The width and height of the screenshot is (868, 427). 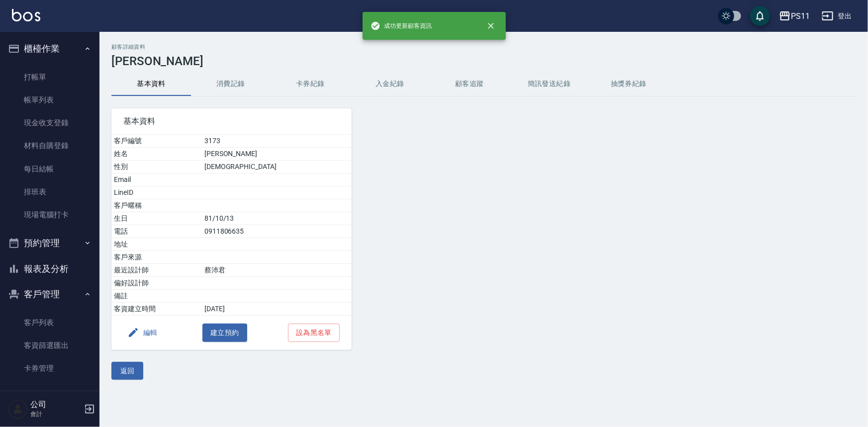 What do you see at coordinates (390, 84) in the screenshot?
I see `button: 入金紀錄` at bounding box center [390, 84].